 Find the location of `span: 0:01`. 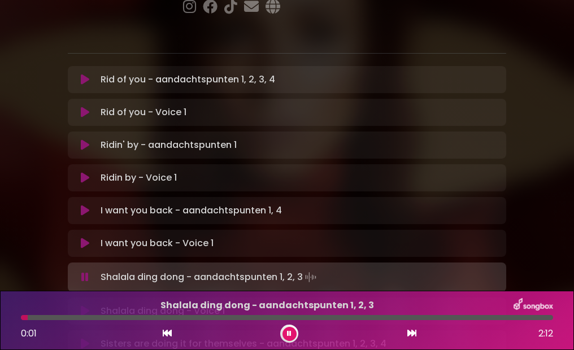

span: 0:01 is located at coordinates (29, 333).